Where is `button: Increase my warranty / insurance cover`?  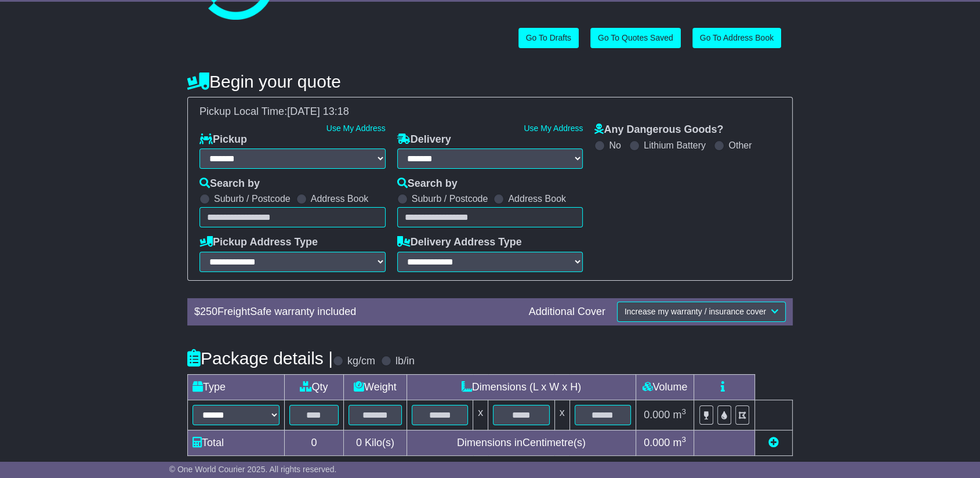
button: Increase my warranty / insurance cover is located at coordinates (702, 312).